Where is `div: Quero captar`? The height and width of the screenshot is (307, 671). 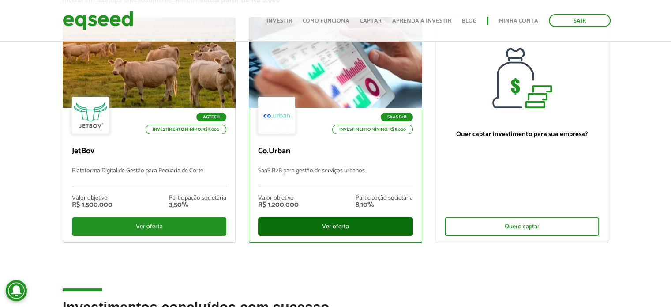 div: Quero captar is located at coordinates (522, 226).